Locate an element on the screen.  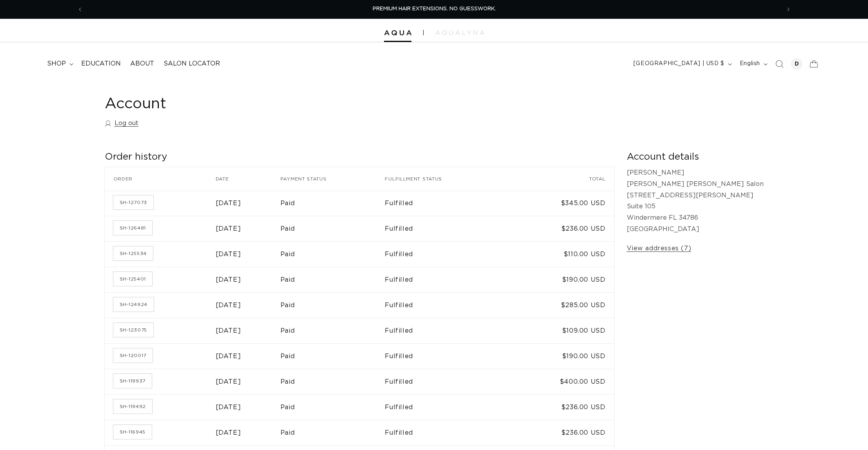
h2: Account details is located at coordinates (695, 157).